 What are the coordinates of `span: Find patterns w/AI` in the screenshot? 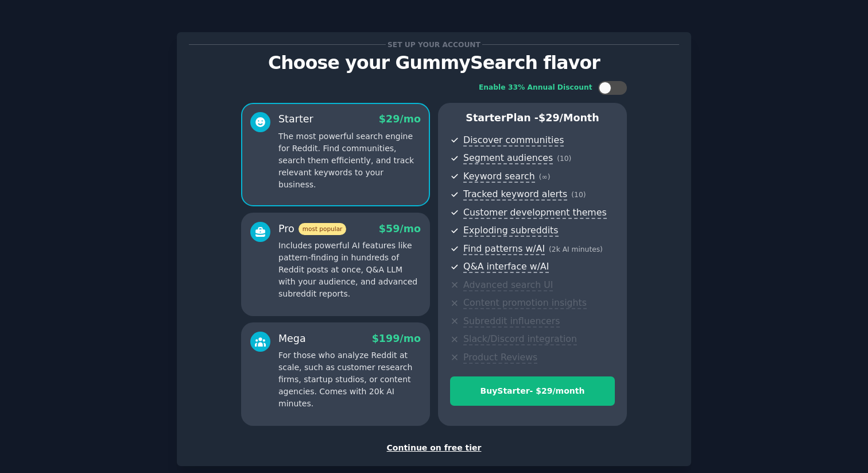 It's located at (504, 249).